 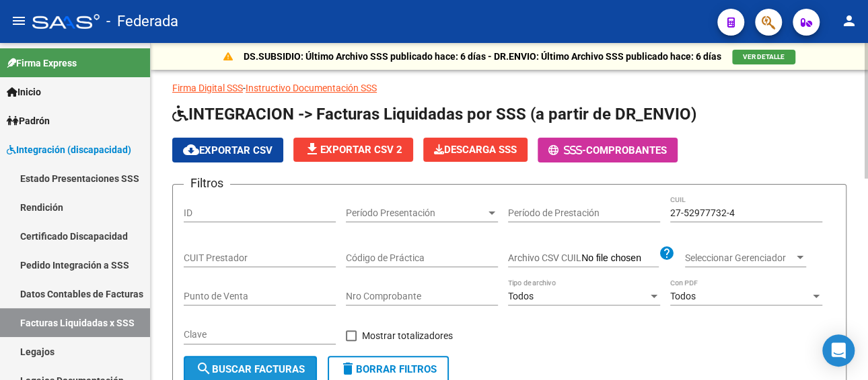 I want to click on span: Inicio, so click(x=24, y=92).